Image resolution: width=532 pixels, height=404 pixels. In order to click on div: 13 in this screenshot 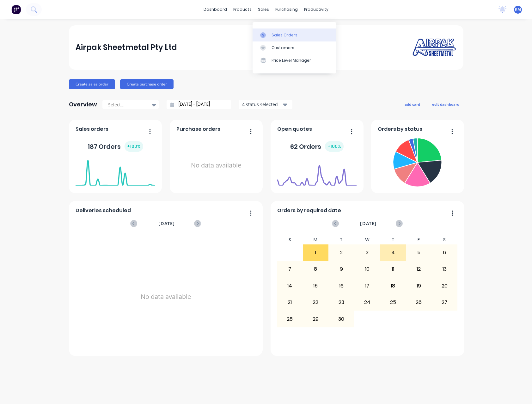, I will do `click(444, 269)`.